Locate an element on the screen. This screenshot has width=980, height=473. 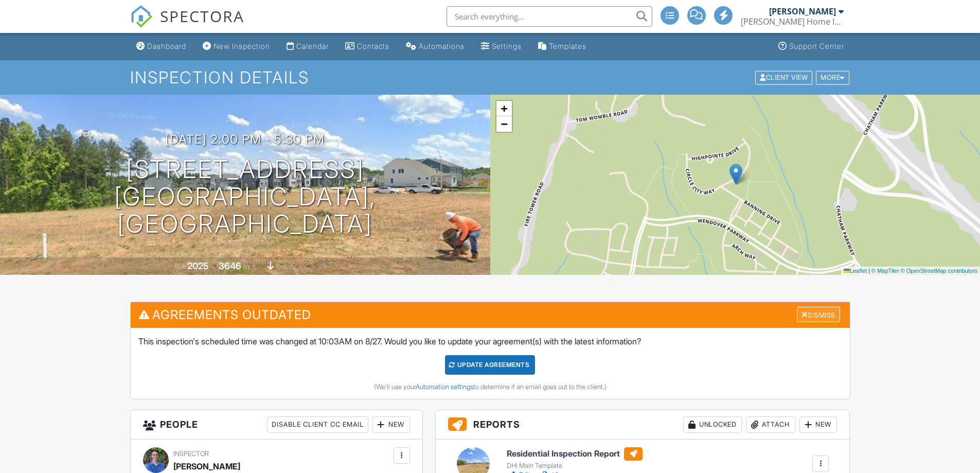
a: © MapTiler is located at coordinates (885, 271).